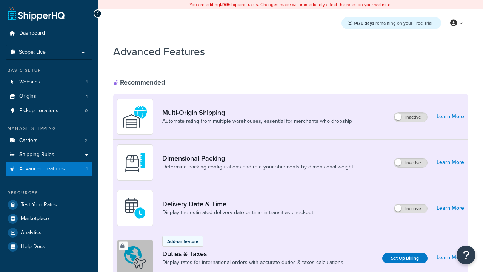  Describe the element at coordinates (49, 169) in the screenshot. I see `a: Advanced Features1` at that location.